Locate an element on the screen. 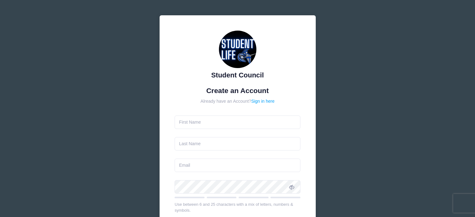  input: First Name is located at coordinates (237, 122).